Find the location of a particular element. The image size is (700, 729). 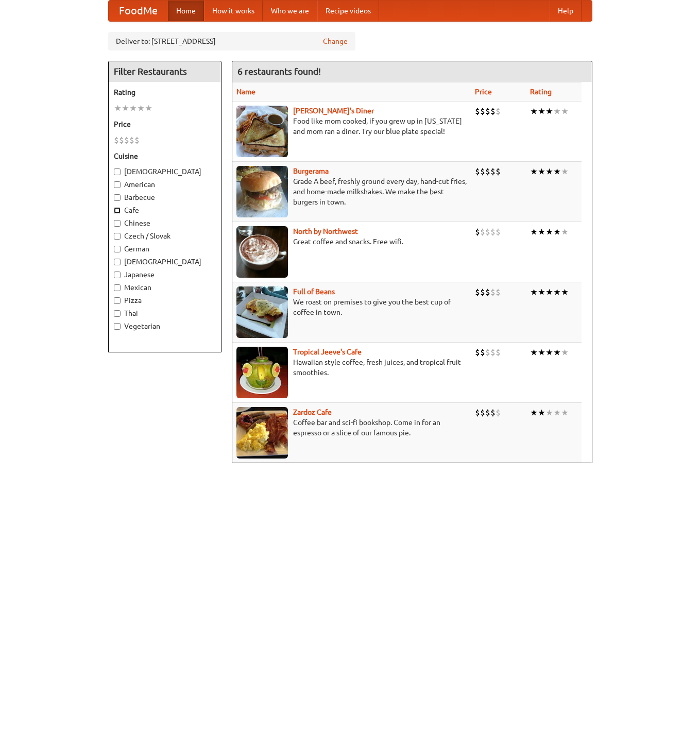

a: North by Northwest is located at coordinates (326, 231).